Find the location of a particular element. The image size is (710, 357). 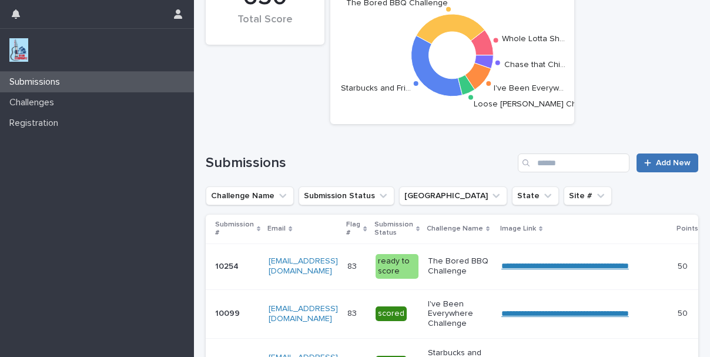

text: Whole Lotta Sh… is located at coordinates (534, 38).